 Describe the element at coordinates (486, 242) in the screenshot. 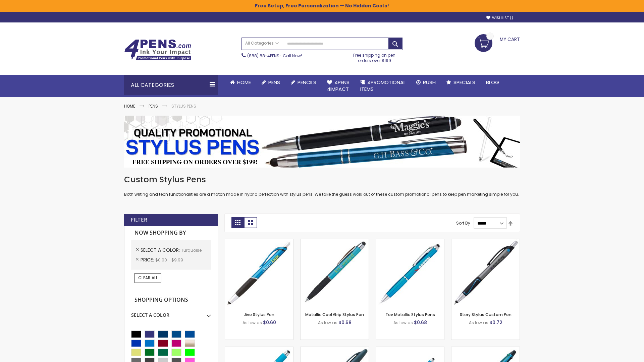

I see `a: Story Stylus Custom Pen-Turquoise` at that location.